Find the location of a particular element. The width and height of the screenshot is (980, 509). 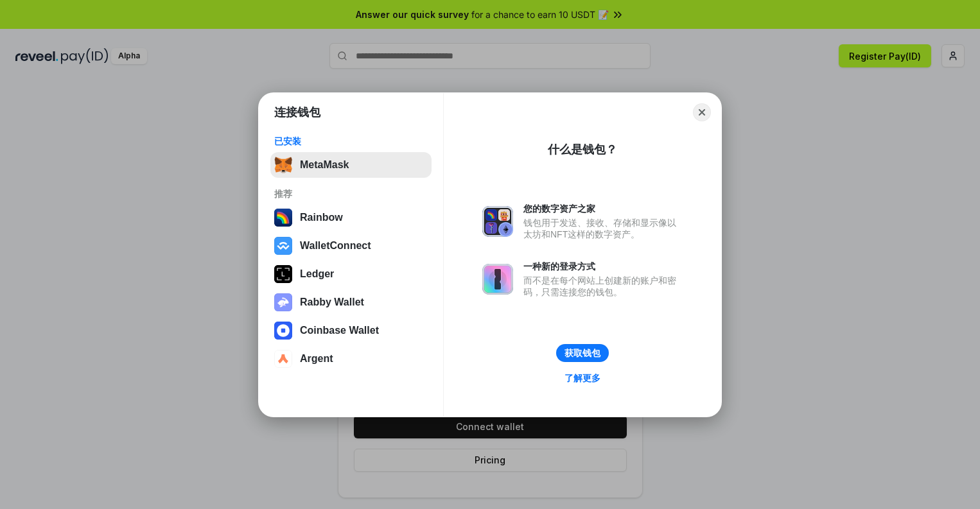

button: Ledger is located at coordinates (351, 275).